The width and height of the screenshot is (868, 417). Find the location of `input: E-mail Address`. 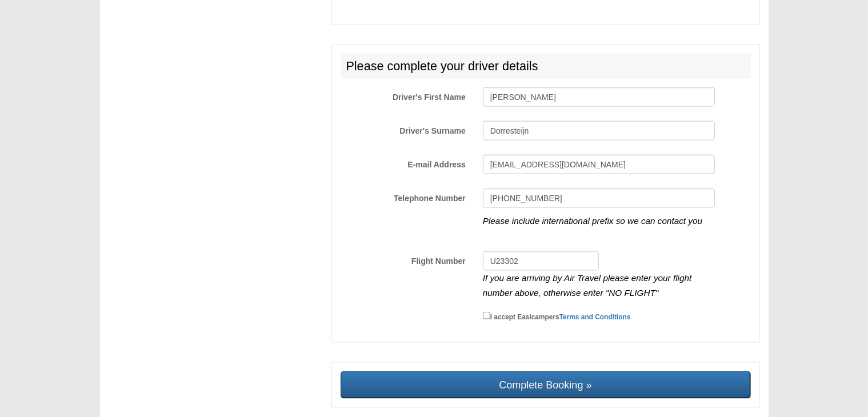

input: E-mail Address is located at coordinates (599, 164).